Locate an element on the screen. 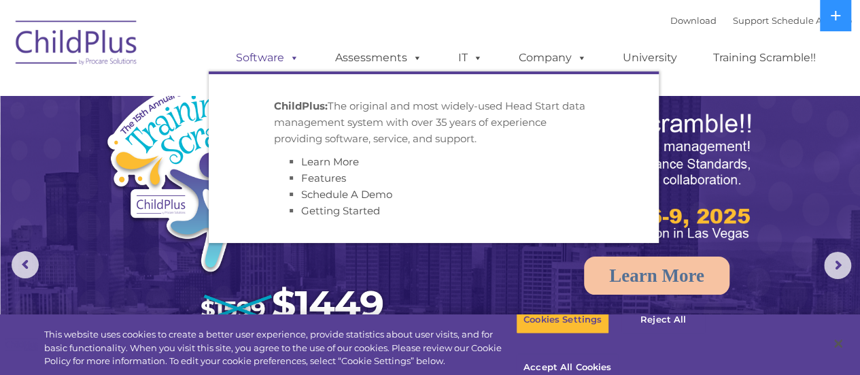 The height and width of the screenshot is (375, 860). a: Software is located at coordinates (267, 58).